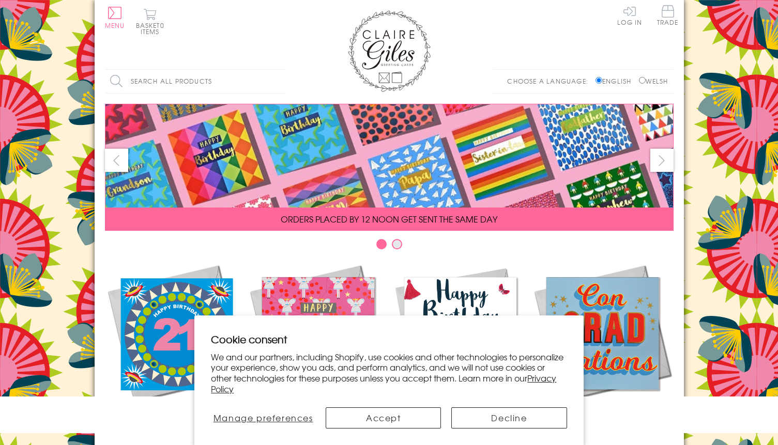 The height and width of the screenshot is (445, 778). I want to click on span: Menu, so click(115, 25).